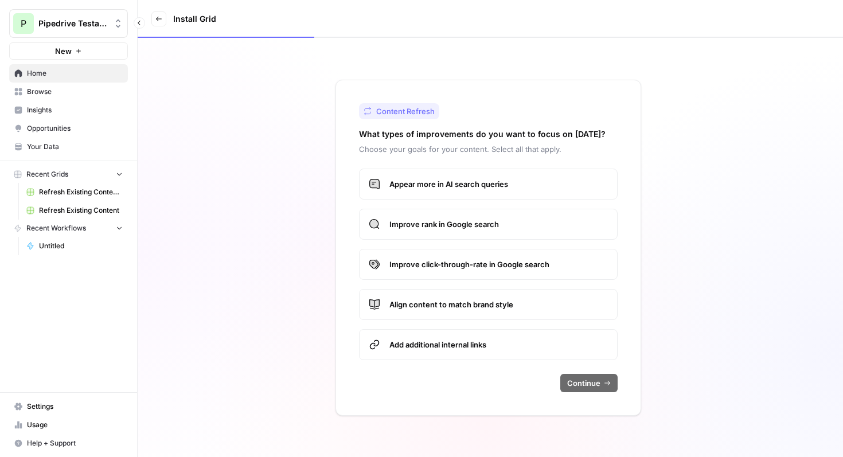 The image size is (843, 457). What do you see at coordinates (47, 174) in the screenshot?
I see `span: Recent Grids` at bounding box center [47, 174].